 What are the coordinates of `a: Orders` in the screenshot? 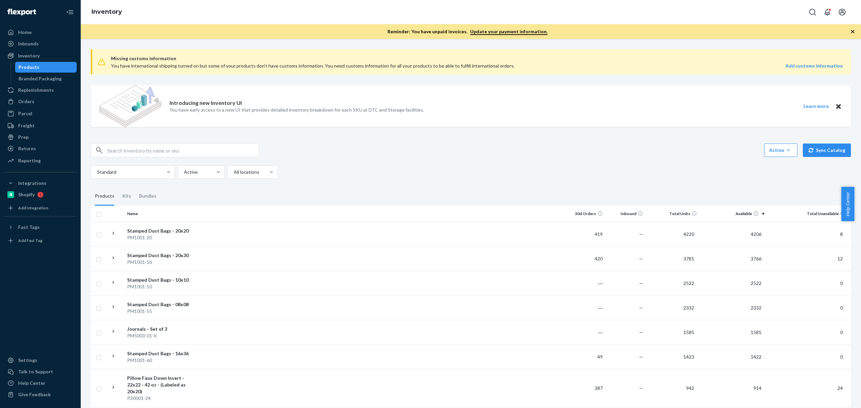 It's located at (40, 102).